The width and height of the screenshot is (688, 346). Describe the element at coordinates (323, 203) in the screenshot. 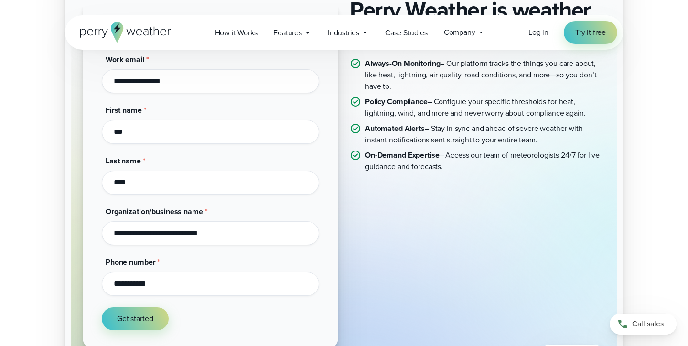

I see `strong: Automated Alerts` at that location.